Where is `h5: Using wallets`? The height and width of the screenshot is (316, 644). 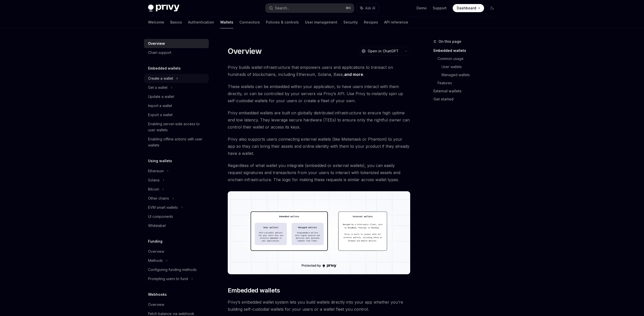 h5: Using wallets is located at coordinates (160, 161).